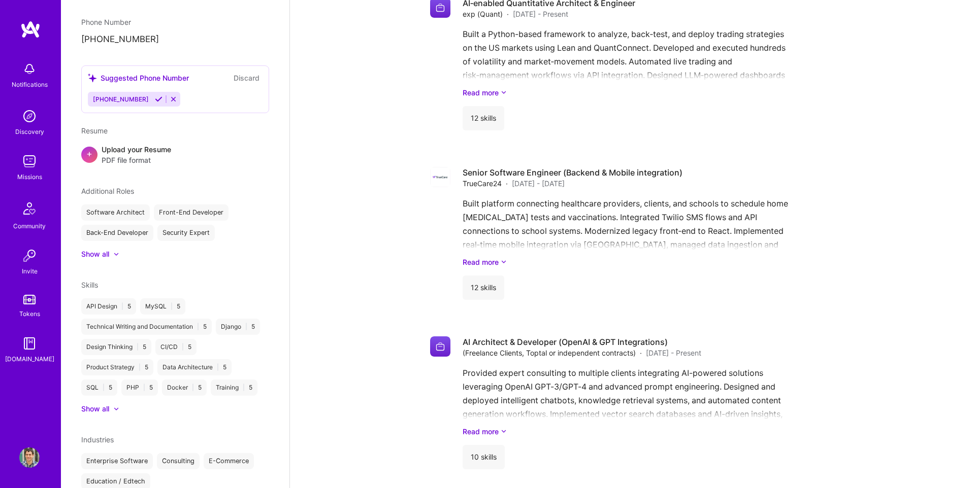 Image resolution: width=975 pixels, height=488 pixels. What do you see at coordinates (549, 353) in the screenshot?
I see `span: (Freelance Clients, Toptal or independent contracts)` at bounding box center [549, 353].